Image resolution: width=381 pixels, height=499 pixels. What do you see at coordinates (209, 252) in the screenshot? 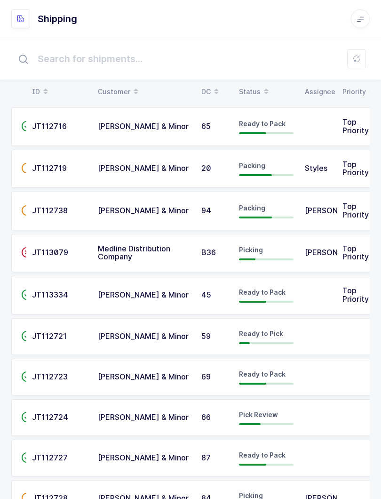
I see `span: B36` at bounding box center [209, 252].